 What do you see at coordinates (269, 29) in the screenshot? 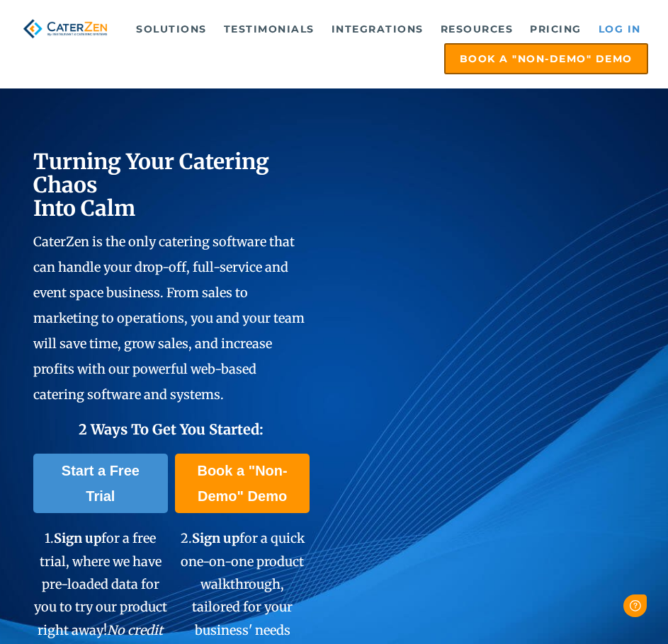
I see `a: Testimonials` at bounding box center [269, 29].